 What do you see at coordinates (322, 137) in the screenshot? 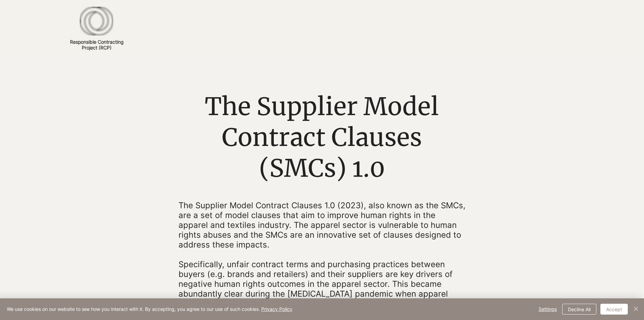
I see `span: The Supplier Model Contract Clauses (SMCs) 1.0` at bounding box center [322, 137].